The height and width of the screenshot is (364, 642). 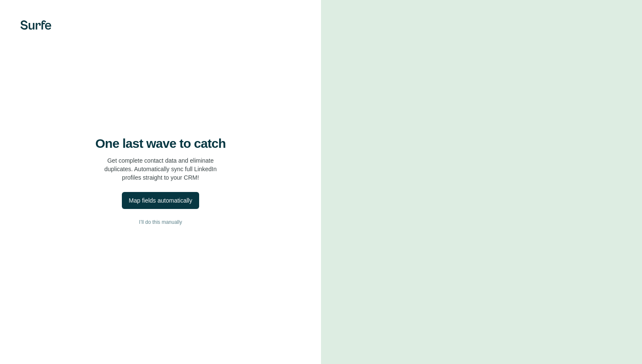 I want to click on span: I’ll do this manually, so click(x=160, y=222).